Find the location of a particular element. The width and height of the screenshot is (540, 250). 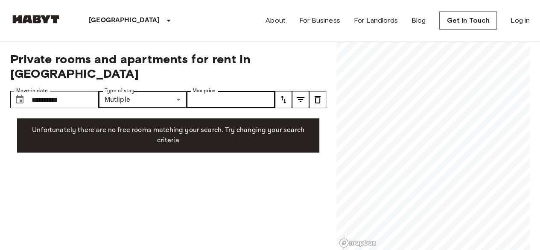

p: Unfortunately there are no free rooms matching your search. Try changing your search criteria is located at coordinates (168, 135).